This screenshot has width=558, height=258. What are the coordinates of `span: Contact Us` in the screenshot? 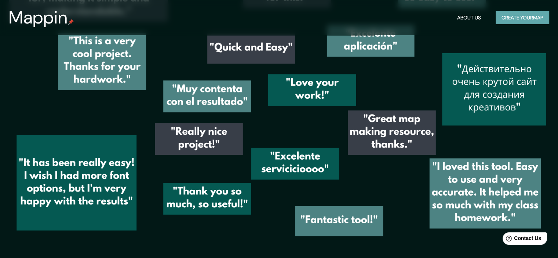 It's located at (35, 9).